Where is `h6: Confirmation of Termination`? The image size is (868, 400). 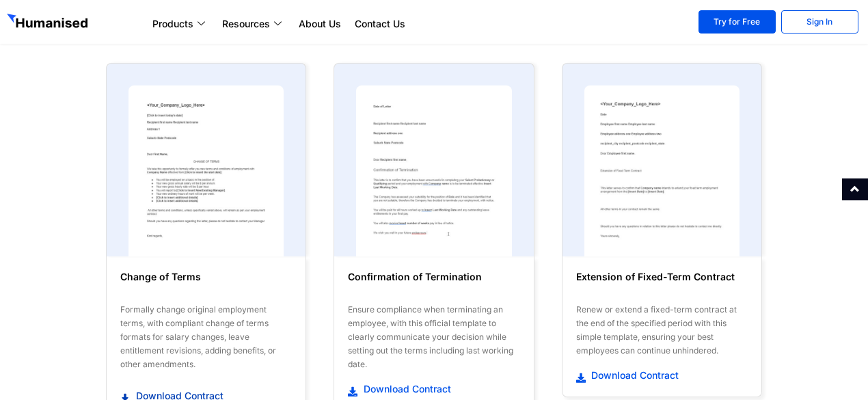
h6: Confirmation of Termination is located at coordinates (433, 284).